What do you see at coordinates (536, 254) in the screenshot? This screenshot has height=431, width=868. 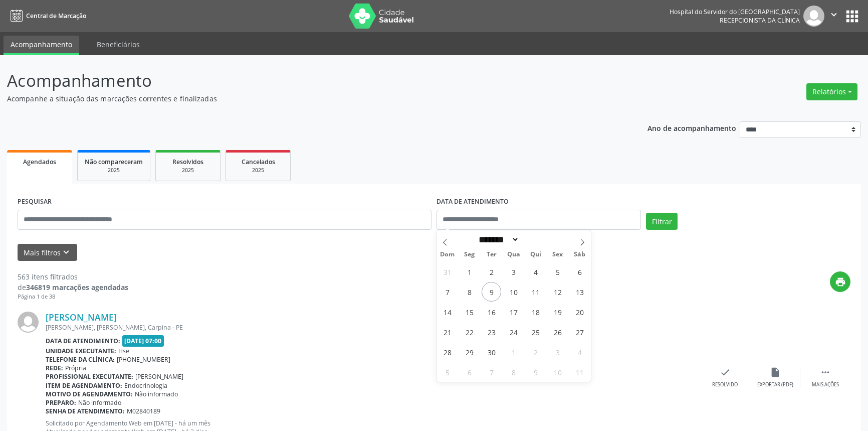 I see `span: Qui` at bounding box center [536, 254].